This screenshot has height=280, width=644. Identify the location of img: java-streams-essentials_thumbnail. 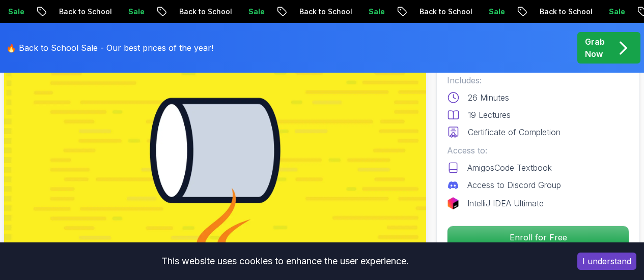
(215, 151).